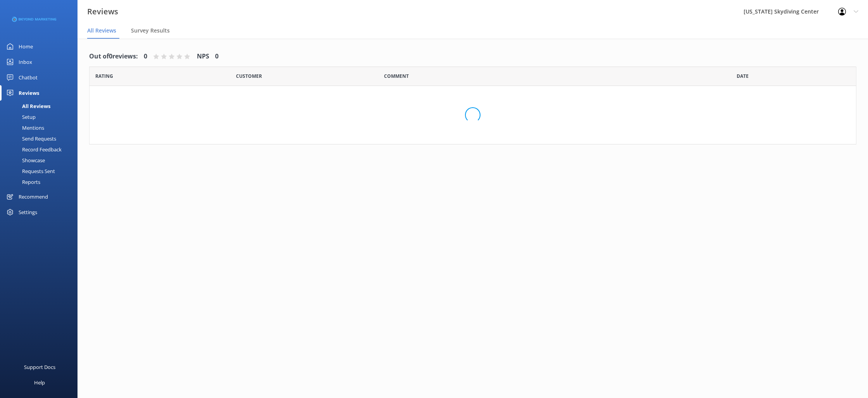 This screenshot has height=398, width=868. I want to click on h4: Out of 0 reviews:, so click(114, 57).